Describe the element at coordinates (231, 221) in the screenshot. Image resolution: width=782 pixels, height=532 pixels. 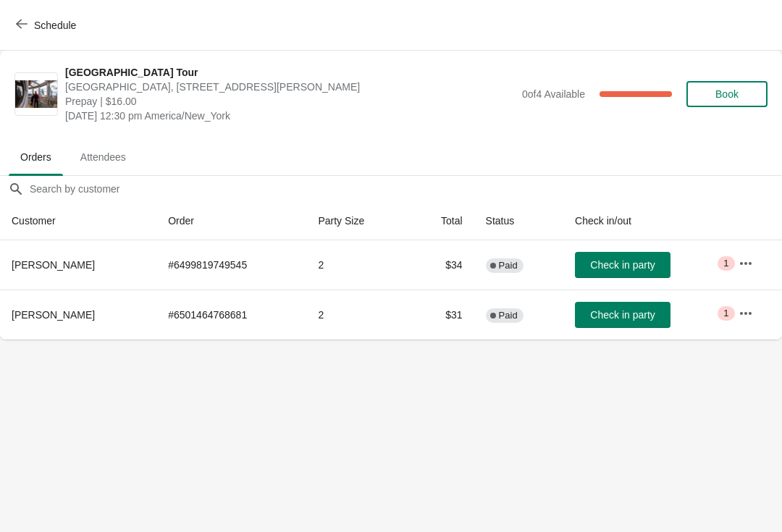
I see `th: Order` at that location.